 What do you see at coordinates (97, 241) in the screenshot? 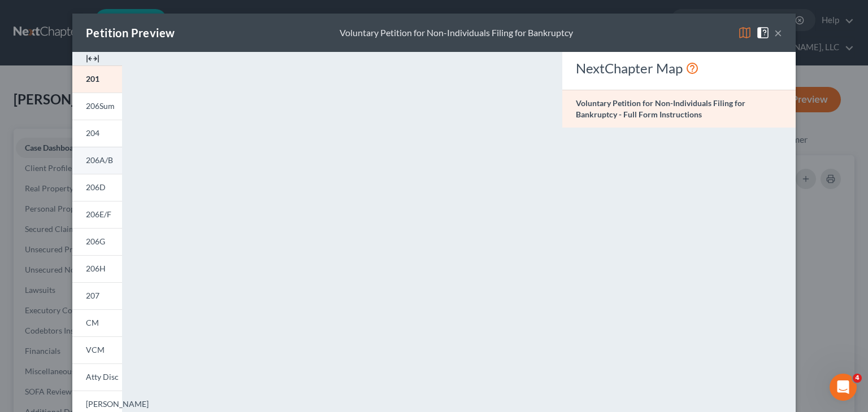
I see `a: 206G` at bounding box center [97, 241].